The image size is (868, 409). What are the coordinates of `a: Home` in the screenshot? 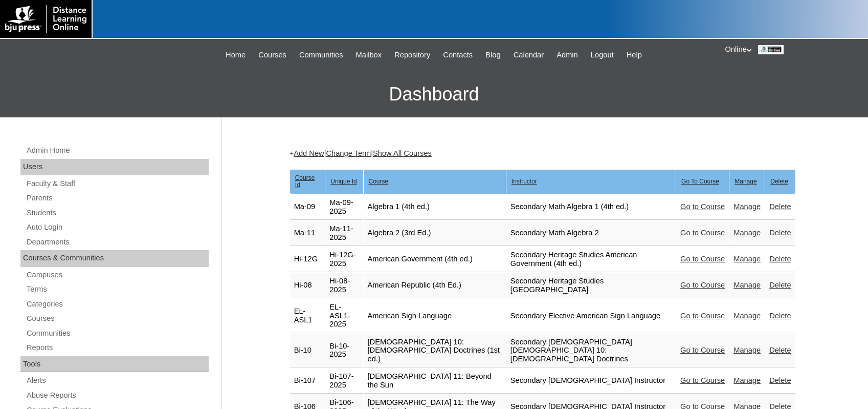 It's located at (235, 55).